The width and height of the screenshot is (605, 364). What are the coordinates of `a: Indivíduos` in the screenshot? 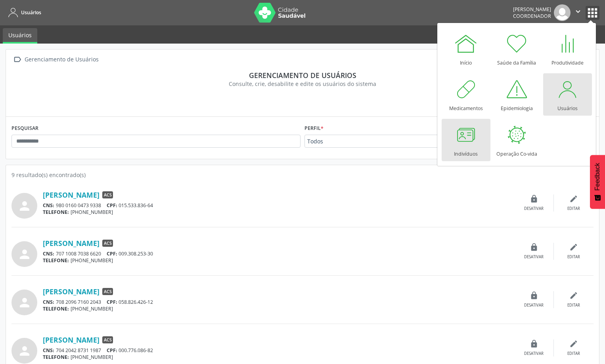 It's located at (466, 140).